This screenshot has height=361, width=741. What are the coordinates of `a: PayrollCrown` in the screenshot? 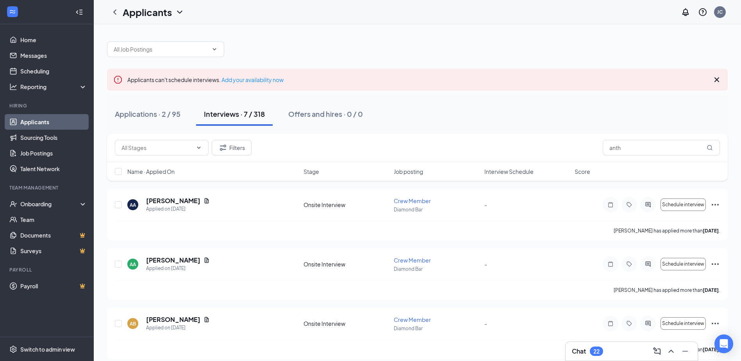 It's located at (54, 286).